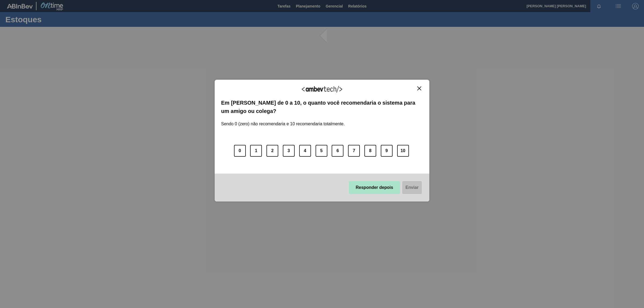 This screenshot has width=644, height=308. I want to click on button: Close, so click(419, 88).